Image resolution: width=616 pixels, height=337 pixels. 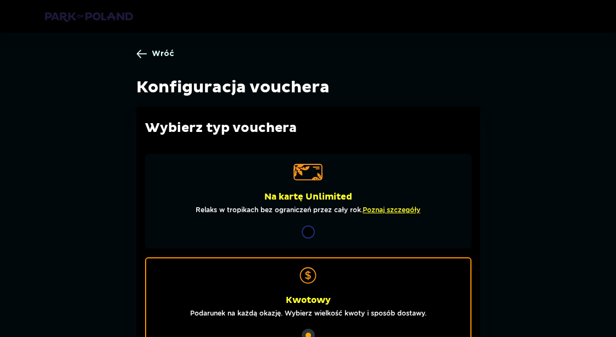 What do you see at coordinates (308, 300) in the screenshot?
I see `p: Kwotowy` at bounding box center [308, 300].